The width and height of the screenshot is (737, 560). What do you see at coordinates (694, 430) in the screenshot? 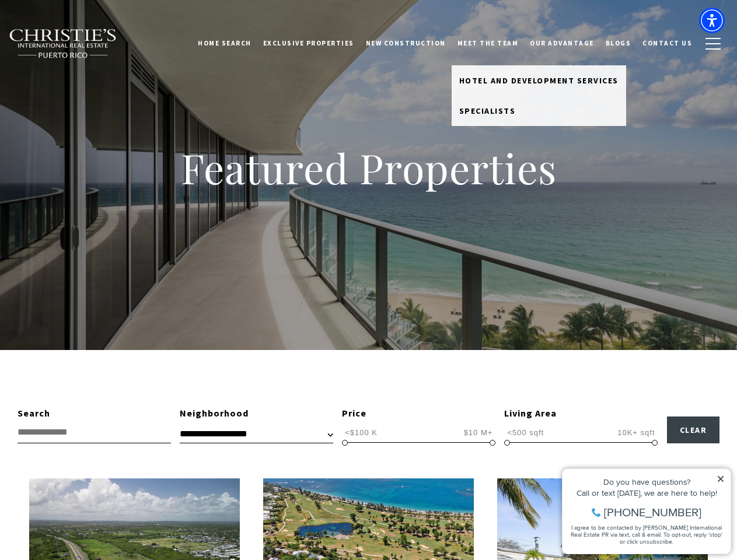
I see `button: Clear` at bounding box center [694, 430].